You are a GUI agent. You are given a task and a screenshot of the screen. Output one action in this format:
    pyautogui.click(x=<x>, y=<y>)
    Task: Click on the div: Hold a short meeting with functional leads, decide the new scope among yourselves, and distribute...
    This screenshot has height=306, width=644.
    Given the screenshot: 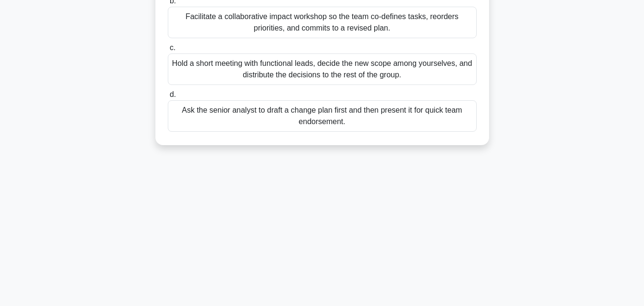 What is the action you would take?
    pyautogui.click(x=322, y=69)
    